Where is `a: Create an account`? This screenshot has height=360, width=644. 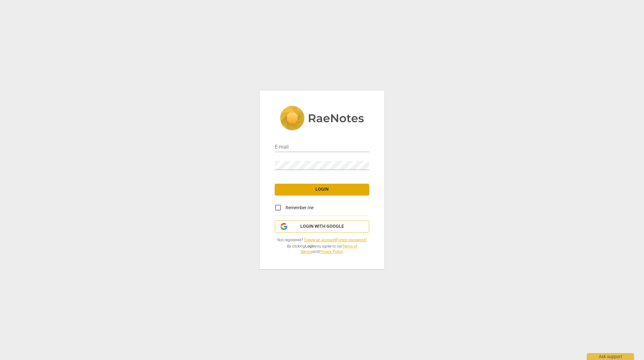 a: Create an account is located at coordinates (319, 240).